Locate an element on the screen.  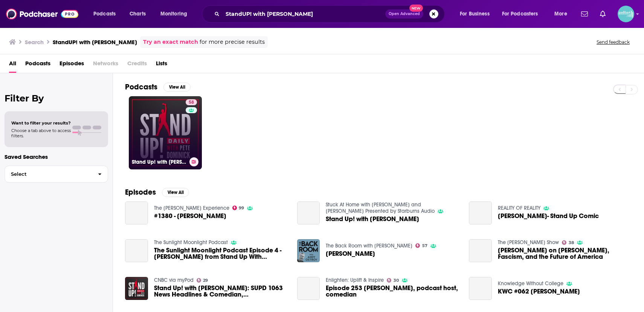
span: Open Advanced is located at coordinates (404, 14).